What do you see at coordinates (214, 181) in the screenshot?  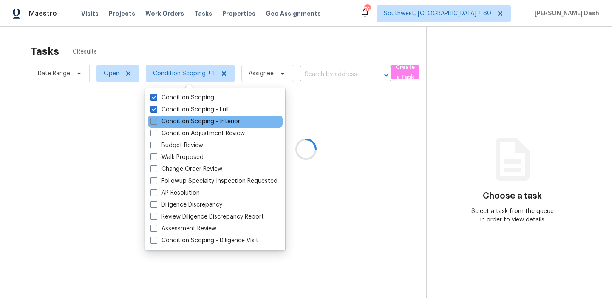 I see `label: Followup Specialty Inspection Requested` at bounding box center [214, 181].